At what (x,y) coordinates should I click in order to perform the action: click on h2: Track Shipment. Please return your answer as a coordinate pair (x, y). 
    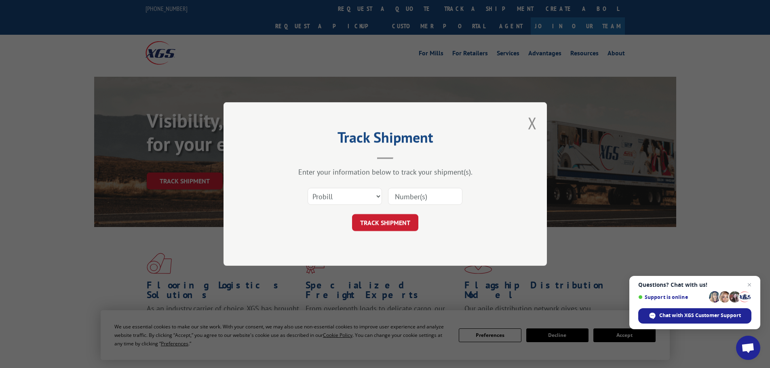
    Looking at the image, I should click on (385, 139).